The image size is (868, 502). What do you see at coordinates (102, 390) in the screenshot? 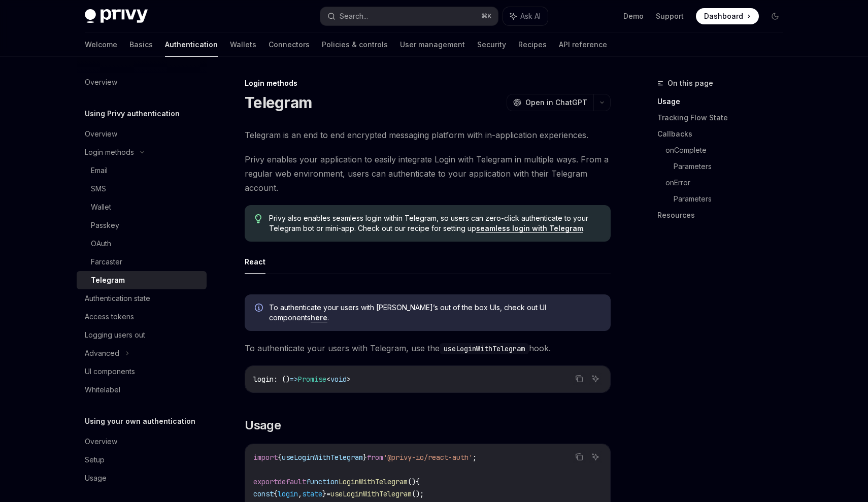
I see `div: Whitelabel` at bounding box center [102, 390].